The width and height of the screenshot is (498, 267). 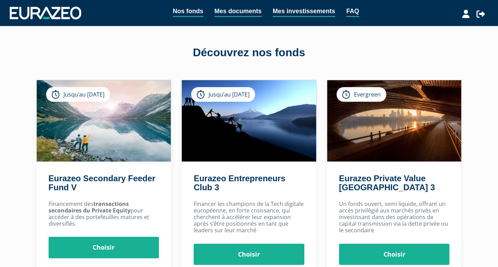 What do you see at coordinates (90, 207) in the screenshot?
I see `strong: transactions secondaires du Private Equity` at bounding box center [90, 207].